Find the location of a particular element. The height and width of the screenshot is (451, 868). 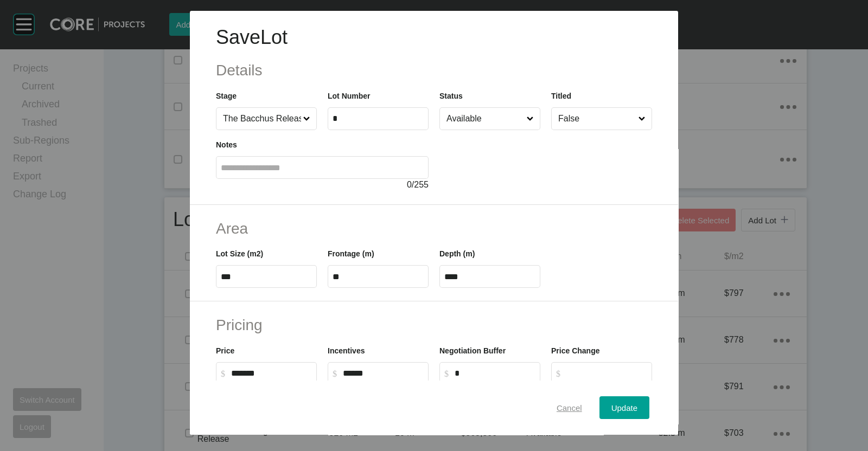

h2: Area is located at coordinates (434, 229).